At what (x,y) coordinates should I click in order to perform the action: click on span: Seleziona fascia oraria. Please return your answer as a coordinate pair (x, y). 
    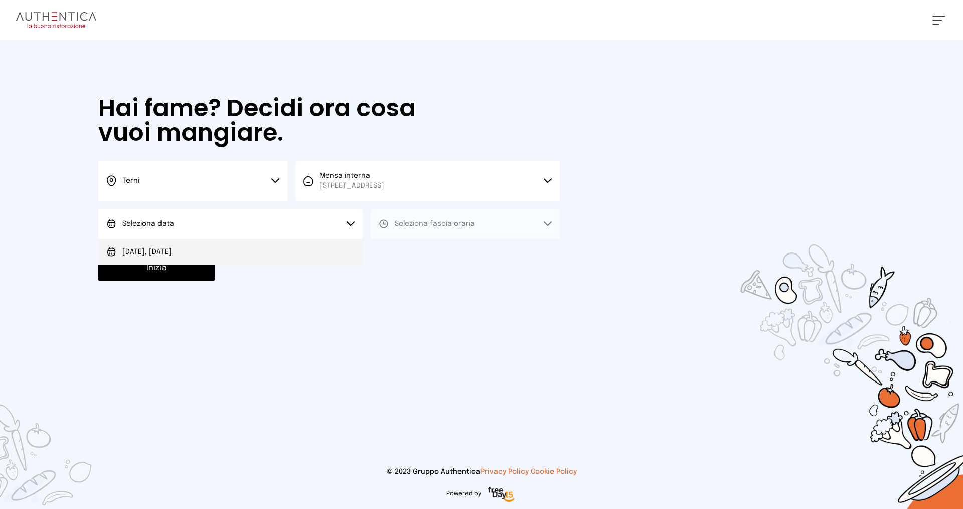
    Looking at the image, I should click on (435, 224).